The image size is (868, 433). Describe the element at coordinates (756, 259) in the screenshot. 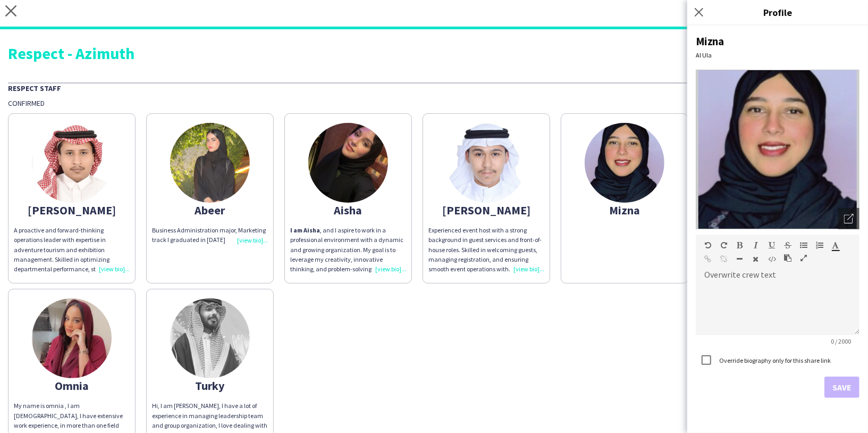

I see `button: Clear Formatting` at that location.